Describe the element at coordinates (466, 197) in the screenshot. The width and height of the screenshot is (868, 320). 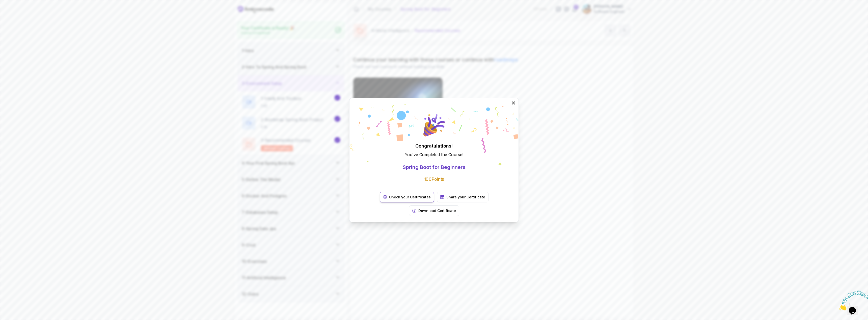
I see `p: Share your Certificate` at that location.